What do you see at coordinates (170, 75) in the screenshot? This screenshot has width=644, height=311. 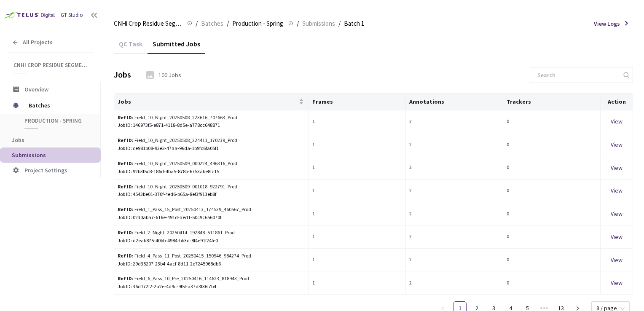 I see `div: 100 Jobs` at bounding box center [170, 75].